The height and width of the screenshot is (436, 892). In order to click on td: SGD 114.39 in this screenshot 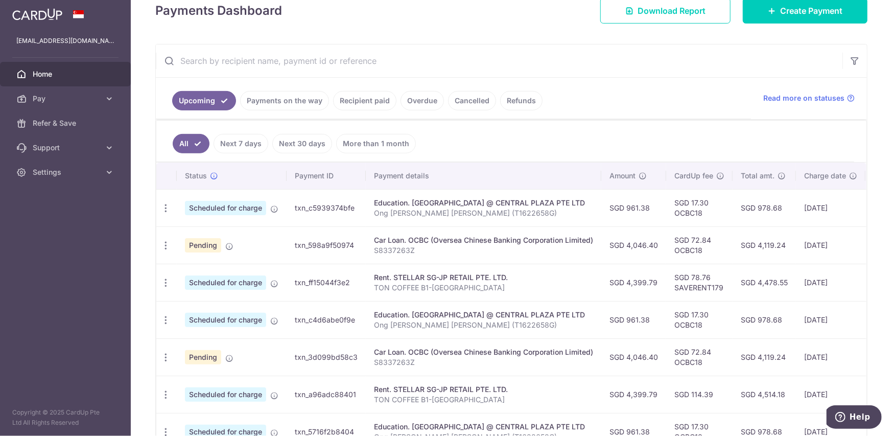, I will do `click(699, 394)`.